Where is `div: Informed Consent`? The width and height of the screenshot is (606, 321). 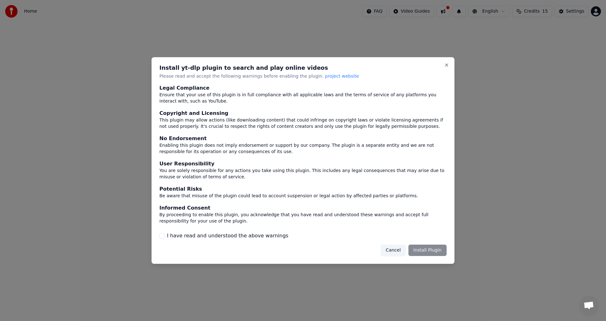
div: Informed Consent is located at coordinates (303, 208).